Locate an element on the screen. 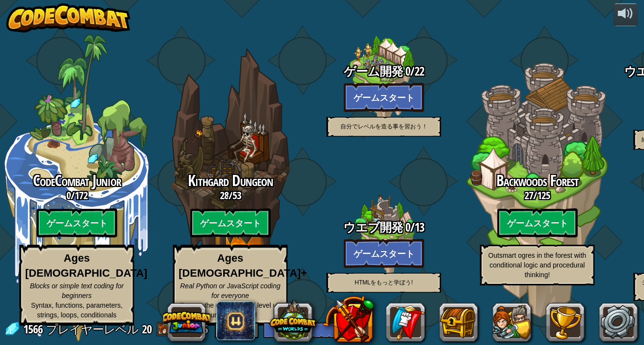  span: 27 is located at coordinates (529, 195).